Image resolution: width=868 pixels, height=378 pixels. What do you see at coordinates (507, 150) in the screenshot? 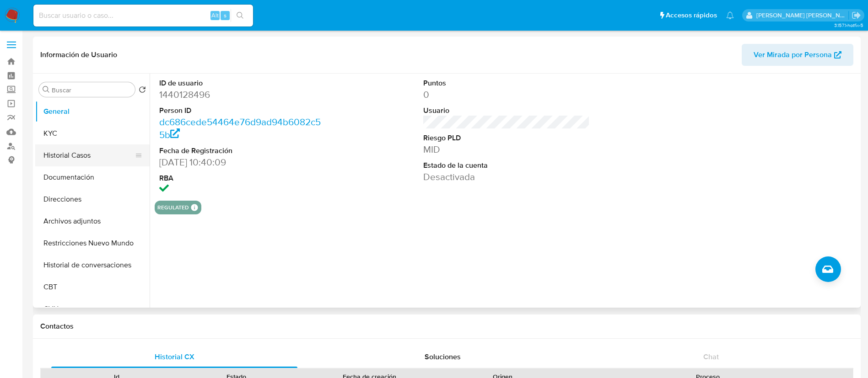
I see `dd: MID` at bounding box center [507, 150].